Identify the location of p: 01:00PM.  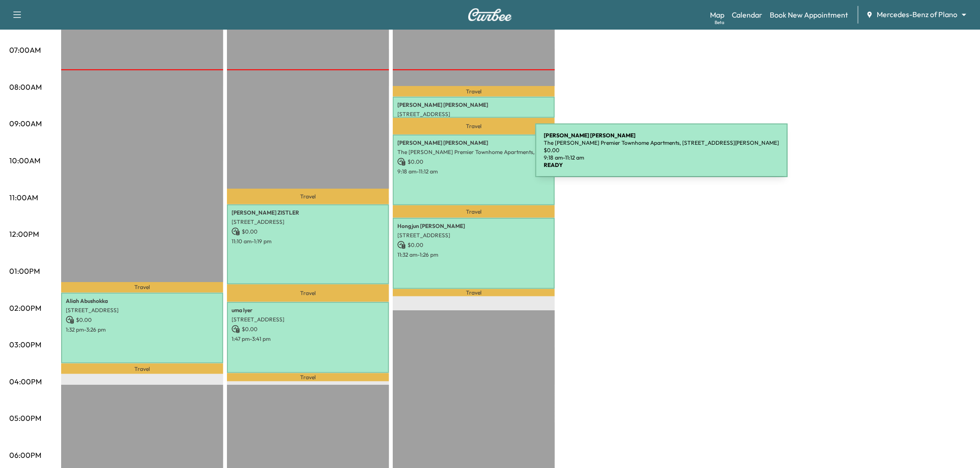
(24, 271).